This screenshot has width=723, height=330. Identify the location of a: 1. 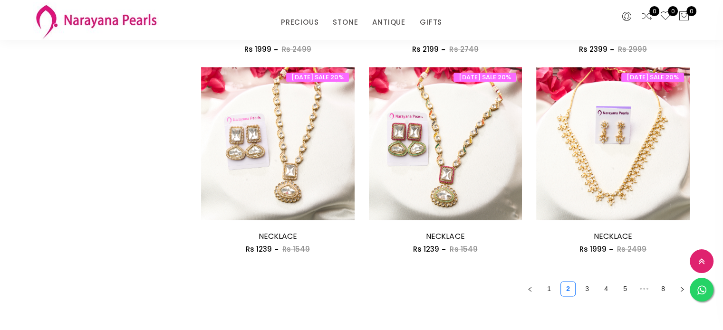
(549, 289).